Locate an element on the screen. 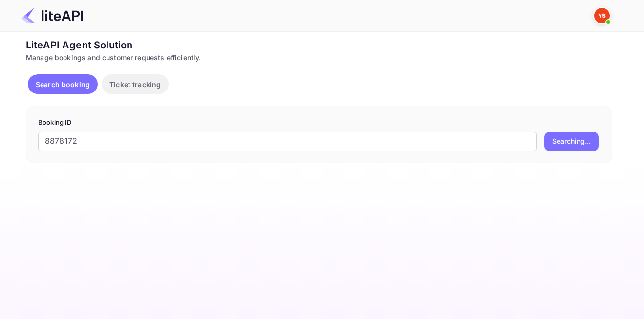 The width and height of the screenshot is (644, 319). img: Yandex Support is located at coordinates (602, 16).